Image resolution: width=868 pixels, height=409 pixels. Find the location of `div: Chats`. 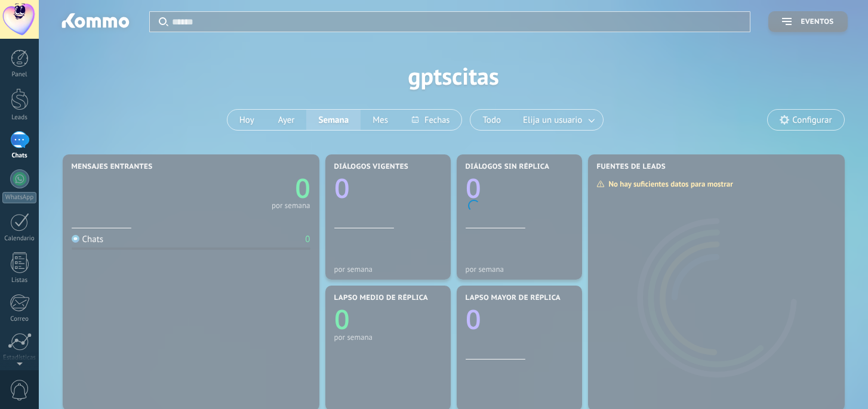

div: Chats is located at coordinates (19, 156).